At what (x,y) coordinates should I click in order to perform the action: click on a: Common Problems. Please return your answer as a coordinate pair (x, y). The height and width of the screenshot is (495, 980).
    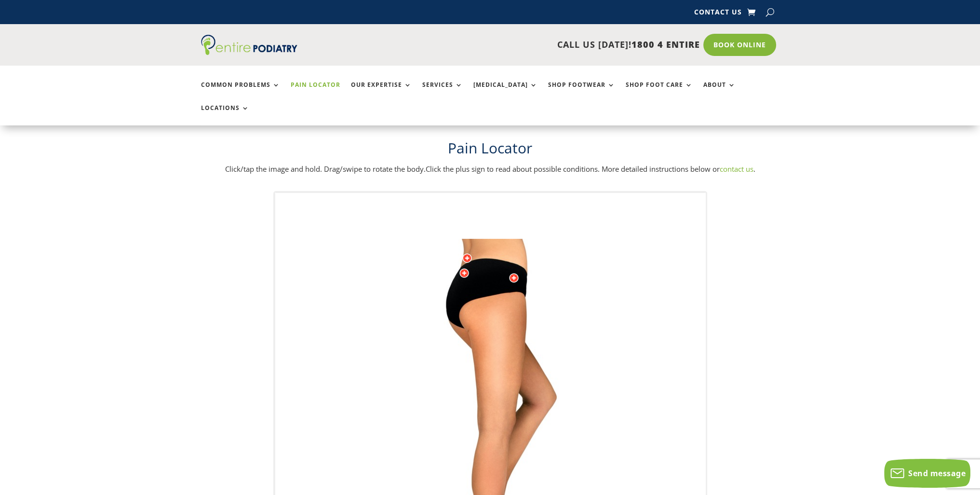
    Looking at the image, I should click on (240, 92).